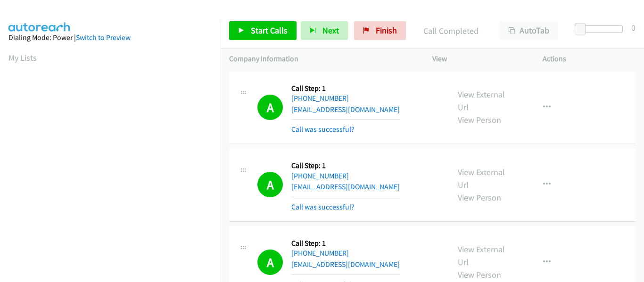  I want to click on a: Start Calls, so click(263, 31).